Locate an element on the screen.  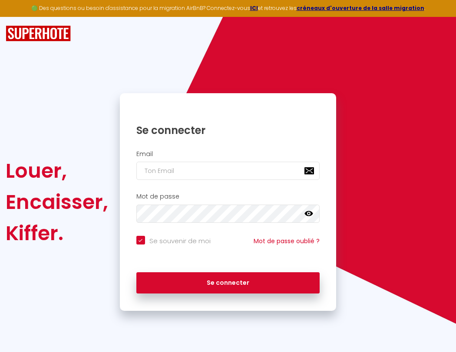
a: ICI is located at coordinates (254, 8).